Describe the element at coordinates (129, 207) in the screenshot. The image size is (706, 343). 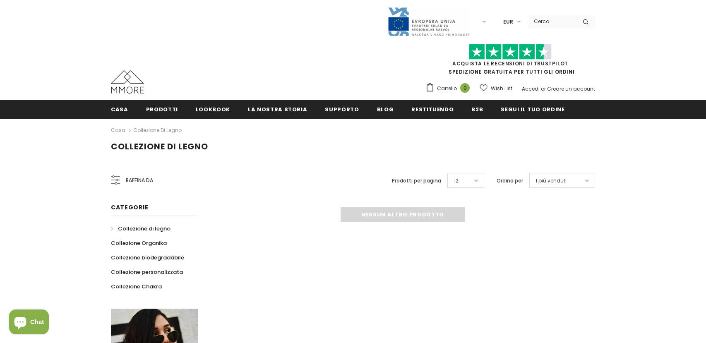
I see `span: Categorie` at that location.